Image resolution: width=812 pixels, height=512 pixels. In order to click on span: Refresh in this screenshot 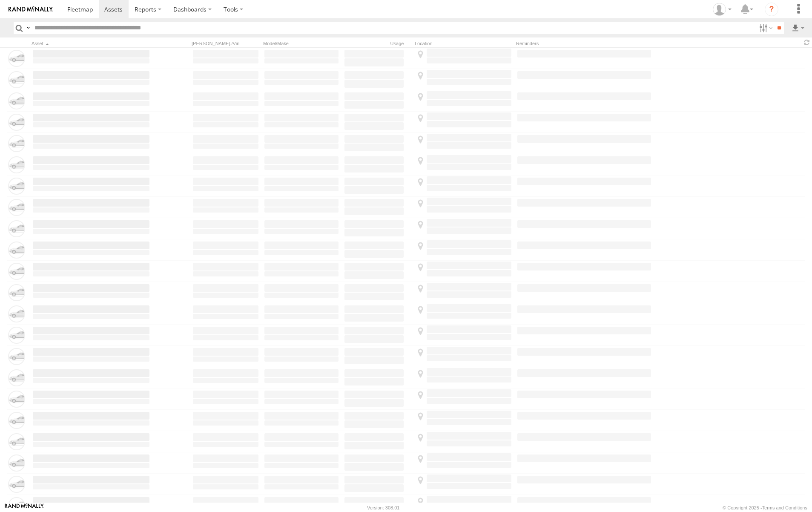, I will do `click(807, 42)`.